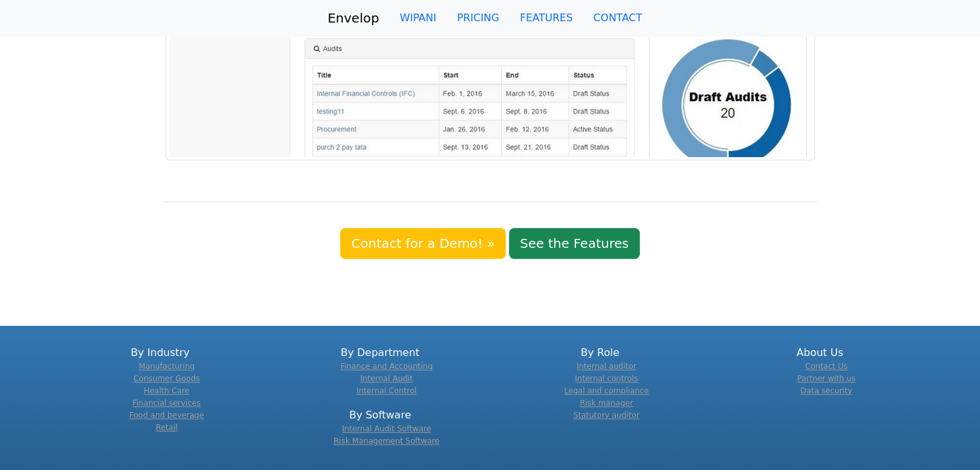 The image size is (980, 470). What do you see at coordinates (417, 18) in the screenshot?
I see `a: WIPANI` at bounding box center [417, 18].